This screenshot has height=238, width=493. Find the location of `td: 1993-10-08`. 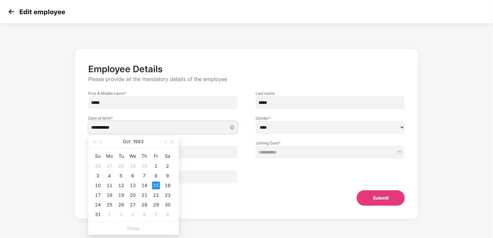

td: 1993-10-08 is located at coordinates (156, 176).